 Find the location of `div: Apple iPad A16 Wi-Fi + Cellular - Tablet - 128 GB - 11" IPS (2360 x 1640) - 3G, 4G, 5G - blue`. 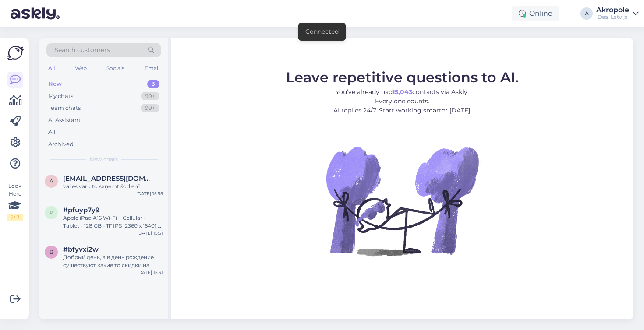

div: Apple iPad A16 Wi-Fi + Cellular - Tablet - 128 GB - 11" IPS (2360 x 1640) - 3G, 4G, 5G - blue is located at coordinates (113, 222).